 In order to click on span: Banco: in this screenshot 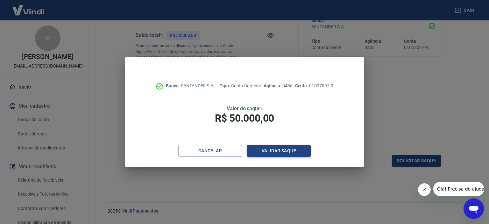, I will do `click(173, 86)`.